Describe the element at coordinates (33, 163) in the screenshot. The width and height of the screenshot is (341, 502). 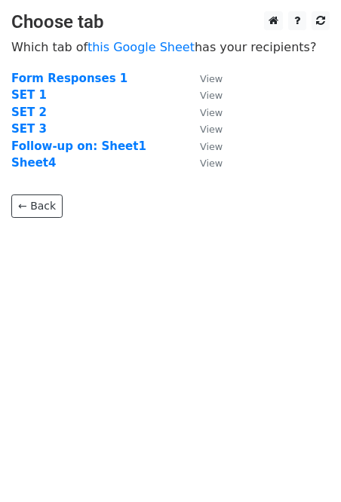
I see `a: Sheet4` at that location.